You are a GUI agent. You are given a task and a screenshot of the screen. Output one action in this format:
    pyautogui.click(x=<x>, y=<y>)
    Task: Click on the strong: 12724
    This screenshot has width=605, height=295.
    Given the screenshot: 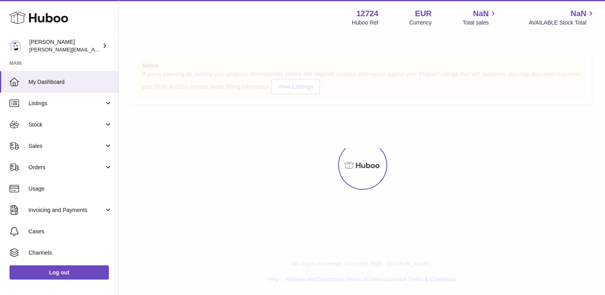 What is the action you would take?
    pyautogui.click(x=367, y=13)
    